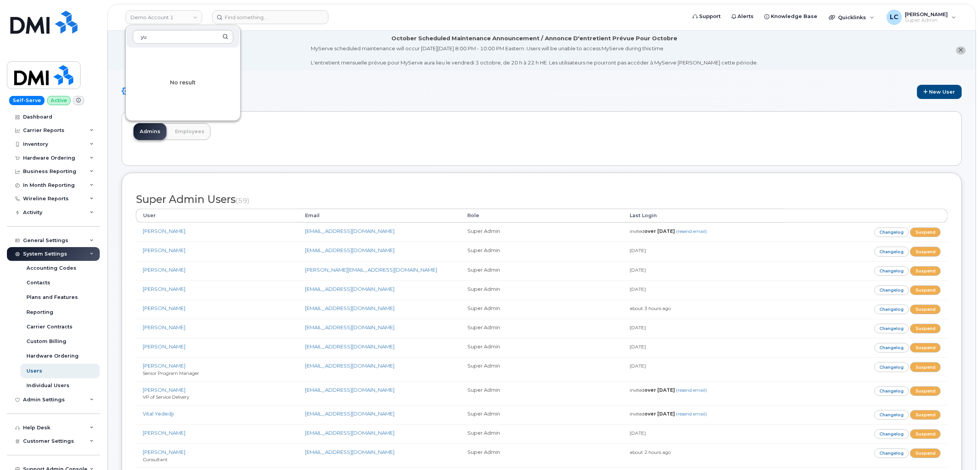 The image size is (980, 470). Describe the element at coordinates (183, 37) in the screenshot. I see `input: Search` at that location.